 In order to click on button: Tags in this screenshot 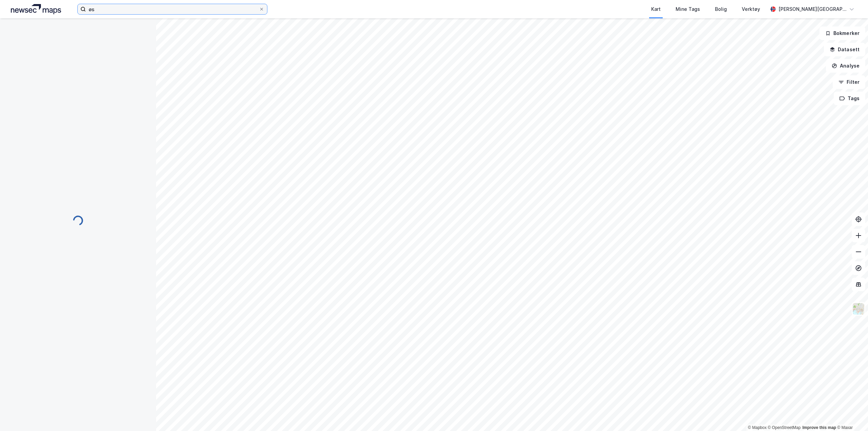, I will do `click(849, 99)`.